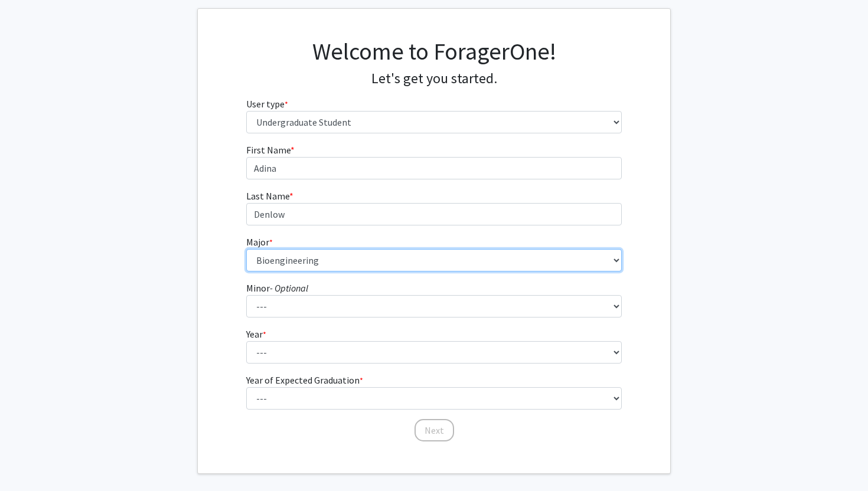 This screenshot has width=868, height=491. Describe the element at coordinates (259, 242) in the screenshot. I see `label: Major` at that location.